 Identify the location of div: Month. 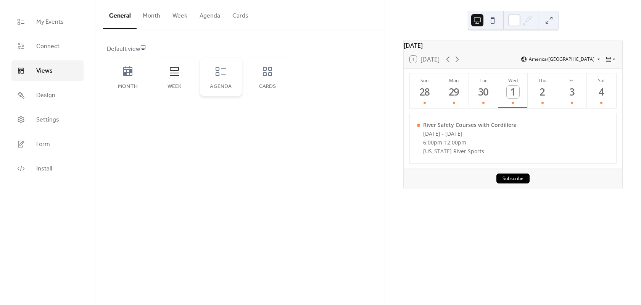
(128, 87).